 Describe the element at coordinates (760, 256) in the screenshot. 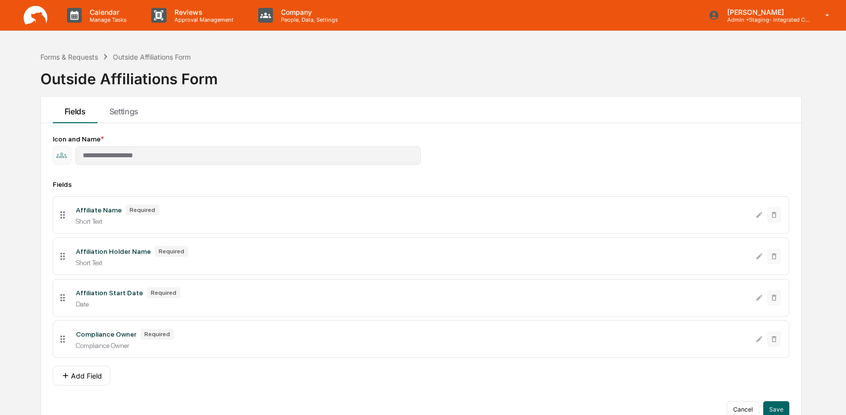

I see `button: Edit Affiliation Holder Name field` at that location.